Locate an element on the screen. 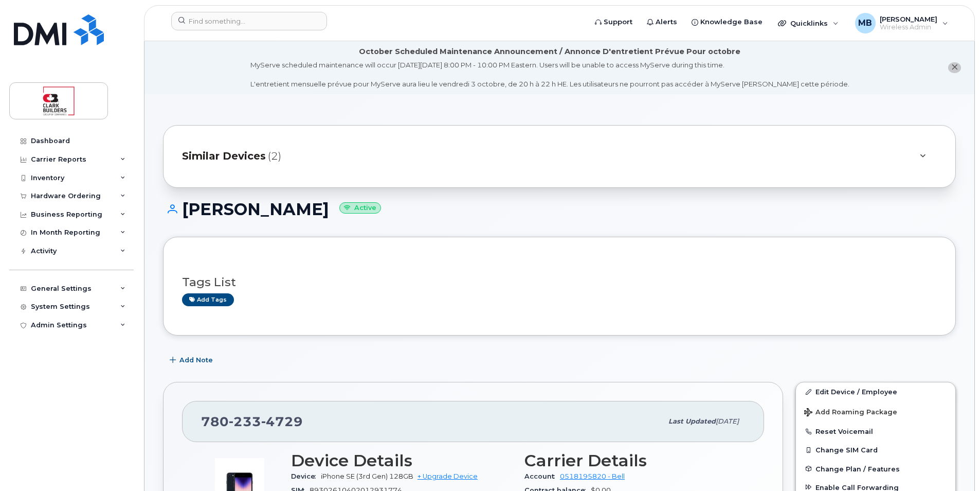 This screenshot has height=491, width=980. a: Edit Device / Employee is located at coordinates (875, 391).